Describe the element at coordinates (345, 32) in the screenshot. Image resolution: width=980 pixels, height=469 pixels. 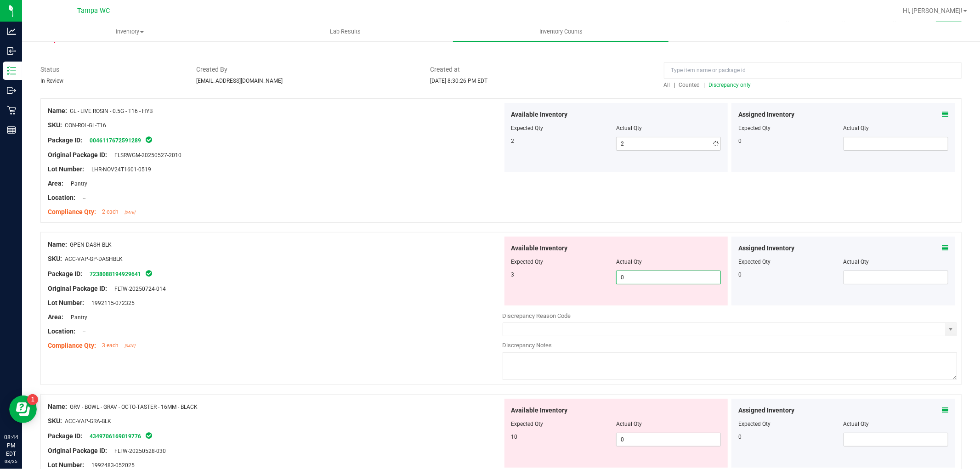
I see `a: Lab Results` at that location.